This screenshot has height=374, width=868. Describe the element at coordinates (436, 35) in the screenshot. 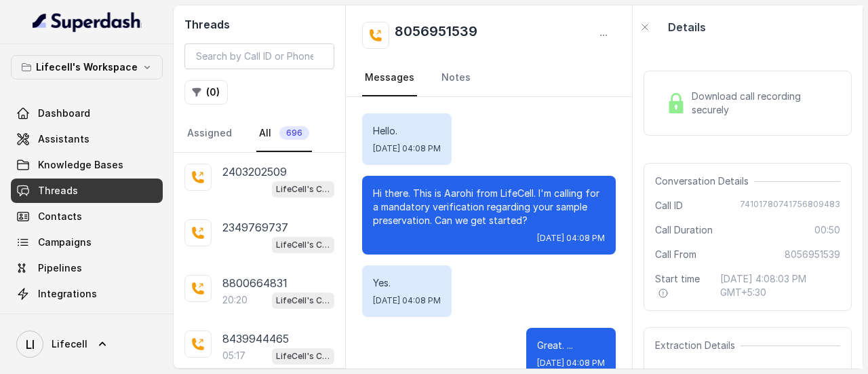

I see `h2: 8056951539` at that location.